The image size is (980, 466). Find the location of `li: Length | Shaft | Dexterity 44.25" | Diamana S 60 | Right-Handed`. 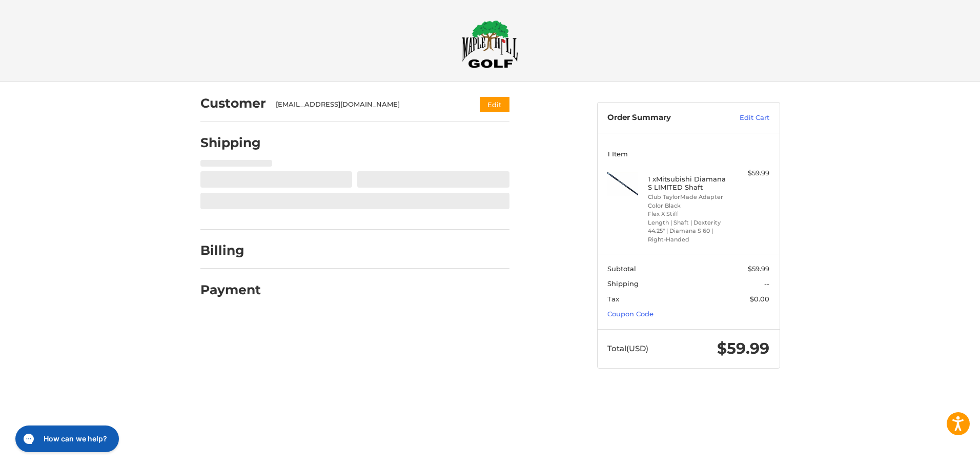

li: Length | Shaft | Dexterity 44.25" | Diamana S 60 | Right-Handed is located at coordinates (687, 231).